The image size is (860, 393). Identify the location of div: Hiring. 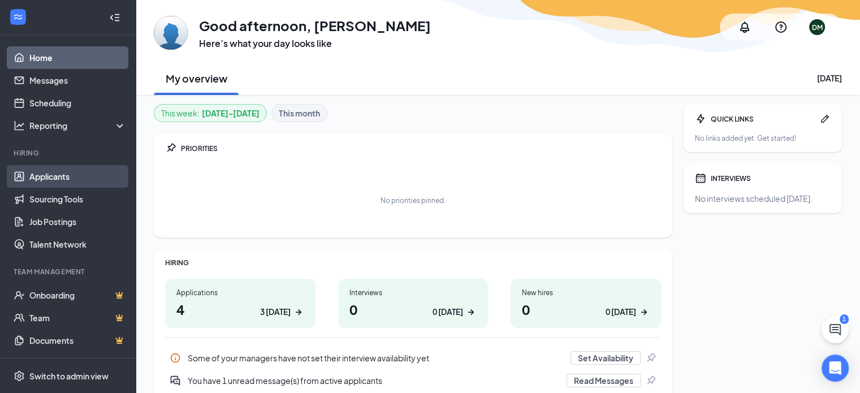
(68, 153).